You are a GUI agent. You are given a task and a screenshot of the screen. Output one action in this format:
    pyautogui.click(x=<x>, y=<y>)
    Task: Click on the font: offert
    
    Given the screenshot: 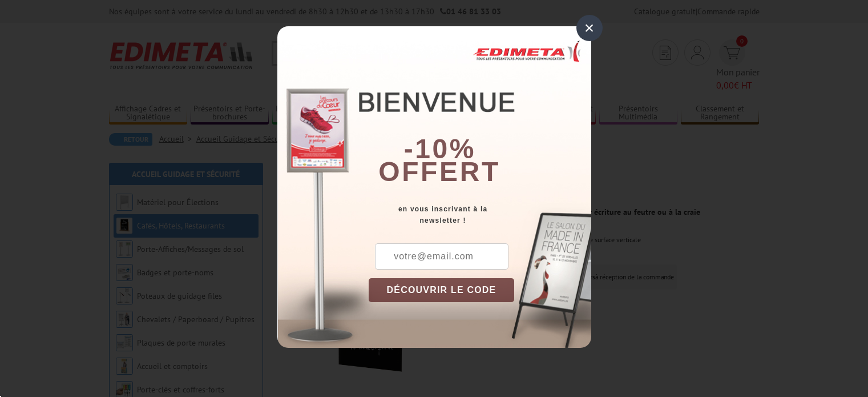 What is the action you would take?
    pyautogui.click(x=439, y=171)
    